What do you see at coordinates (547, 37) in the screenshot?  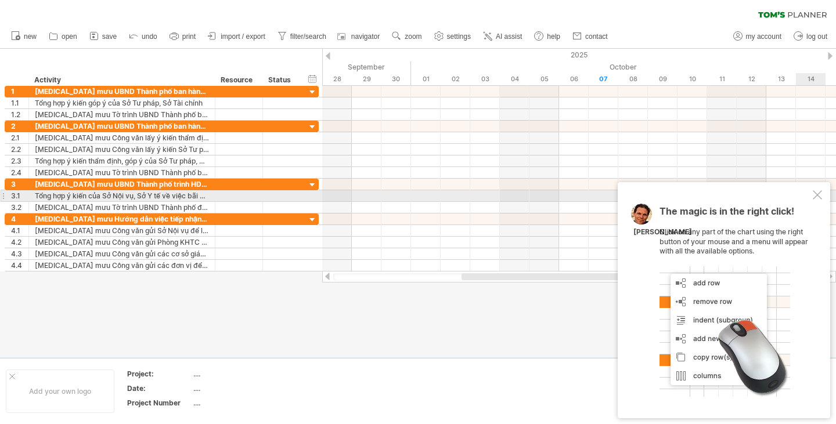 I see `a: help` at bounding box center [547, 37].